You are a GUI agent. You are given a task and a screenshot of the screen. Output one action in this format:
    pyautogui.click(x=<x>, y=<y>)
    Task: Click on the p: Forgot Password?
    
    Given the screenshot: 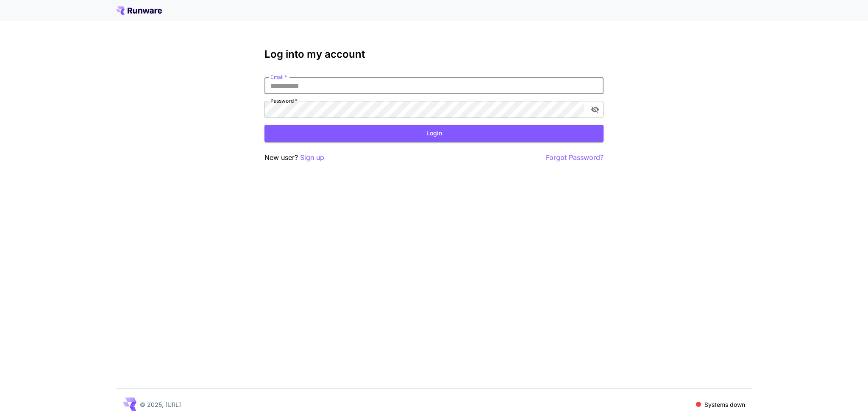 What is the action you would take?
    pyautogui.click(x=574, y=157)
    